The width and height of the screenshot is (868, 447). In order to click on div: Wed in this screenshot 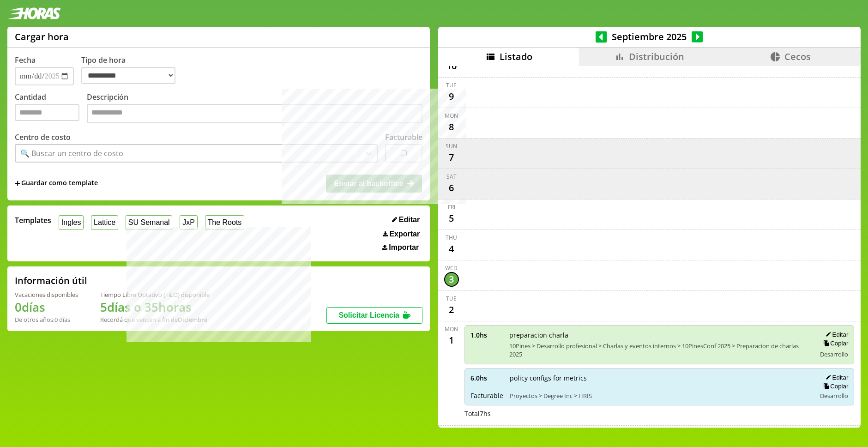, I will do `click(451, 268)`.